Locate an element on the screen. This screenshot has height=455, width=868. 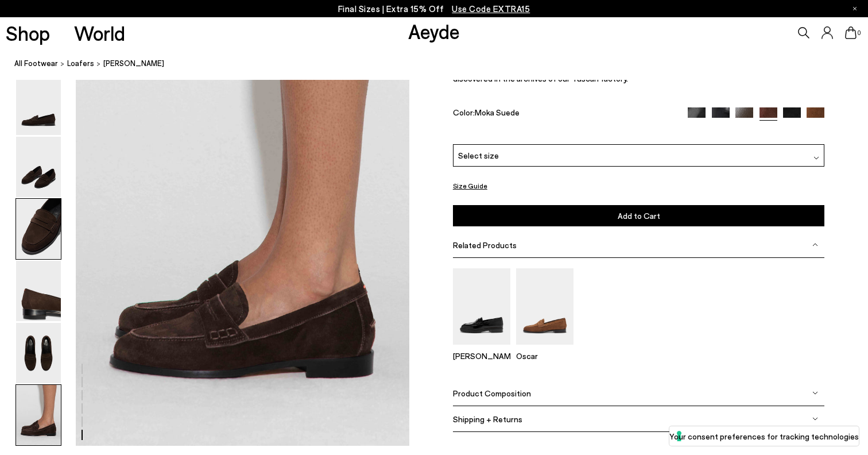
span: Loafers is located at coordinates (80, 63).